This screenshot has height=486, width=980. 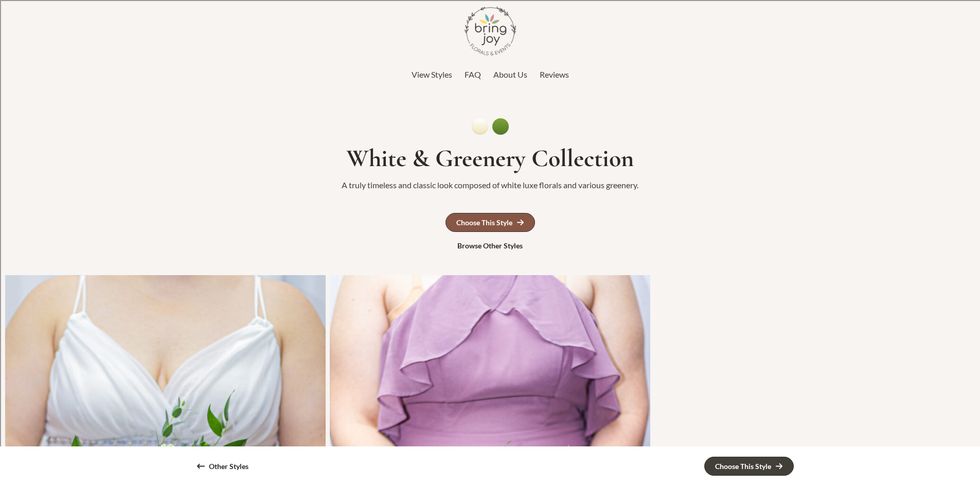 What do you see at coordinates (432, 75) in the screenshot?
I see `a: View Styles` at bounding box center [432, 75].